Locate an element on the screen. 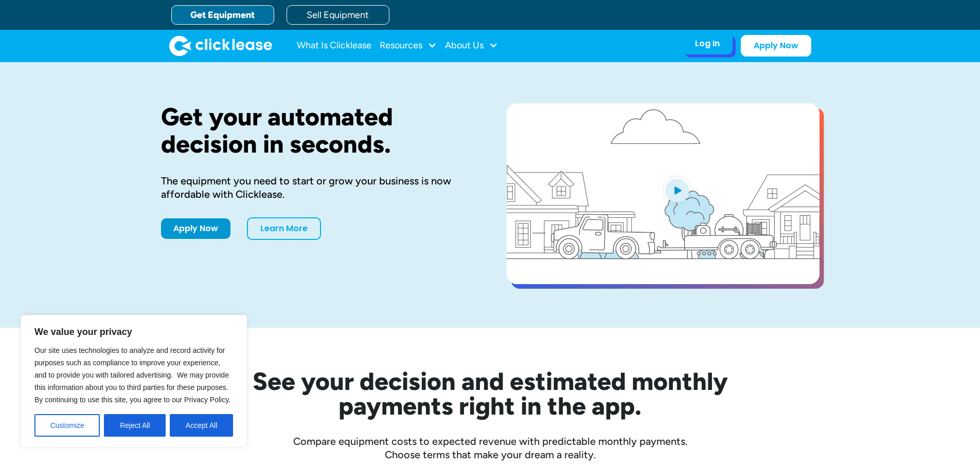 Image resolution: width=980 pixels, height=468 pixels. a: open lightbox is located at coordinates (663, 194).